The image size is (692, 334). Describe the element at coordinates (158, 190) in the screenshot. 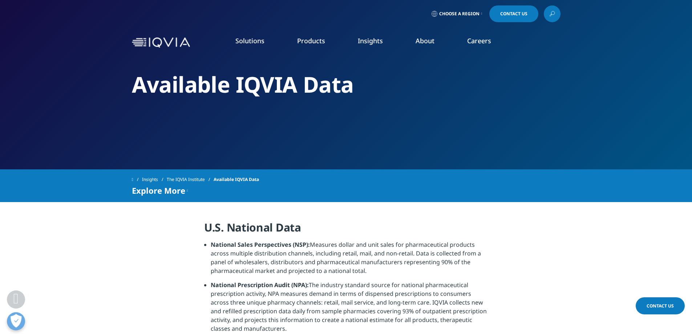

I see `span: Explore More` at that location.